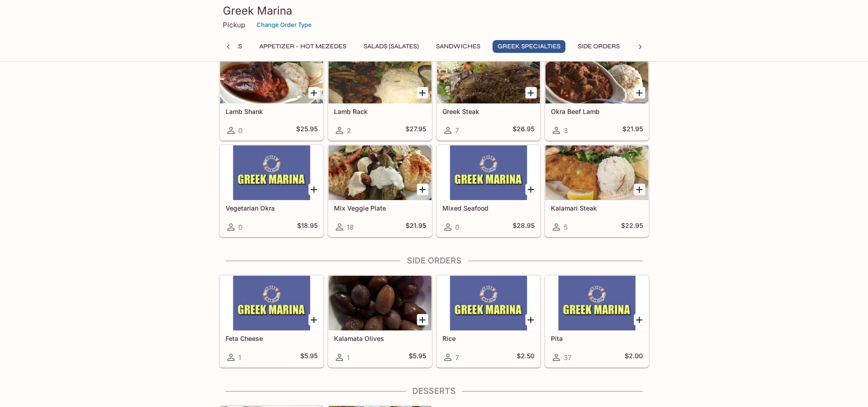 This screenshot has height=407, width=868. Describe the element at coordinates (597, 338) in the screenshot. I see `h5: Pita` at that location.